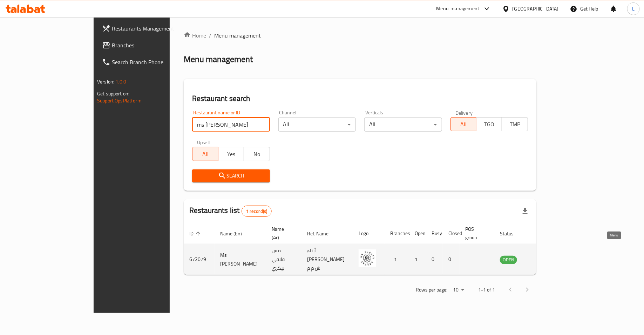 Image resolution: width=644 pixels, height=335 pixels. Describe the element at coordinates (149, 62) in the screenshot. I see `a: Search Branch Phone` at that location.